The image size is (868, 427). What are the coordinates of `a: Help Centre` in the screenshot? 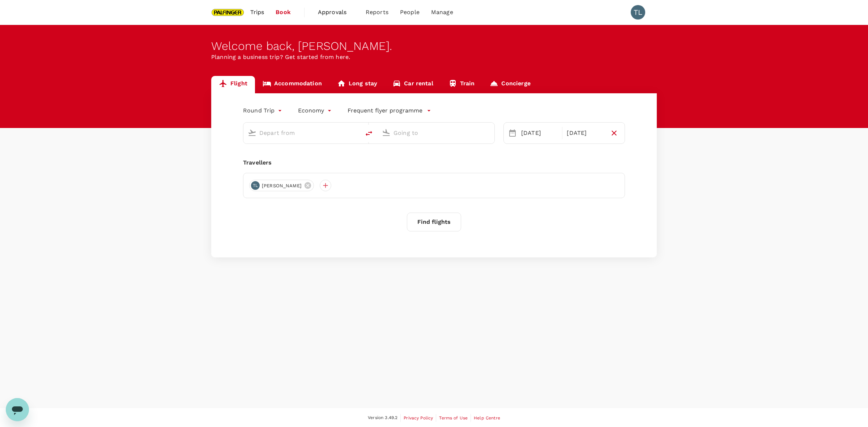 It's located at (487, 418).